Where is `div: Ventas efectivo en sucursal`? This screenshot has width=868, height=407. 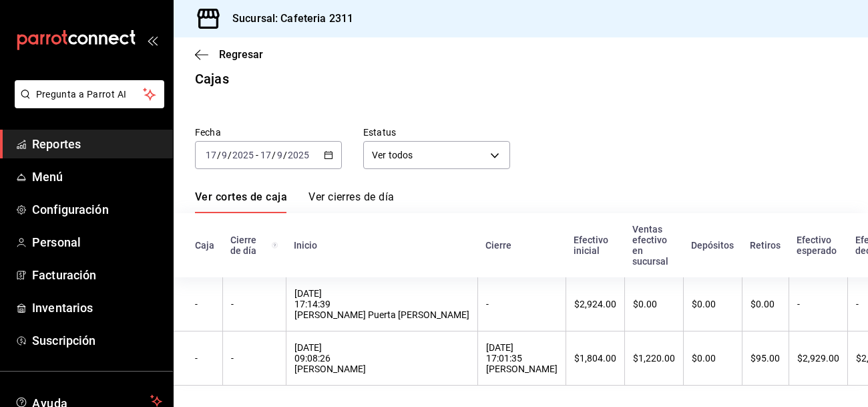
div: Ventas efectivo en sucursal is located at coordinates (654, 245).